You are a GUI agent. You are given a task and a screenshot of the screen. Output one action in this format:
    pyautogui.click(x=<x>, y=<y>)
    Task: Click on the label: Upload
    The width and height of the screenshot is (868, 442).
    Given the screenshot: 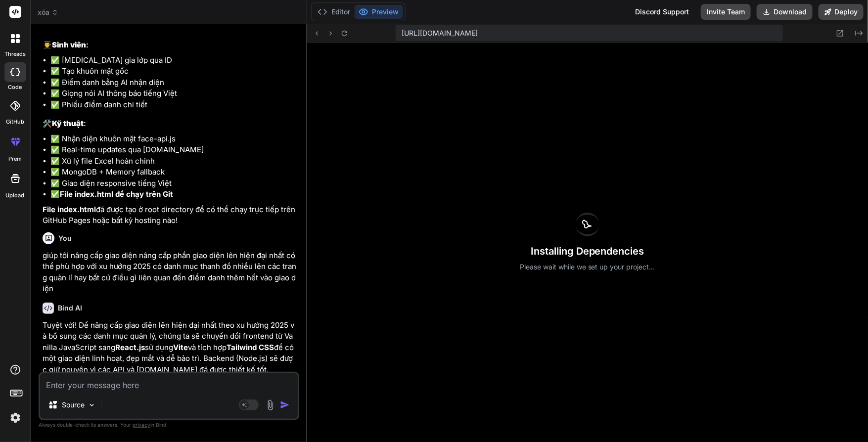 What is the action you would take?
    pyautogui.click(x=15, y=195)
    